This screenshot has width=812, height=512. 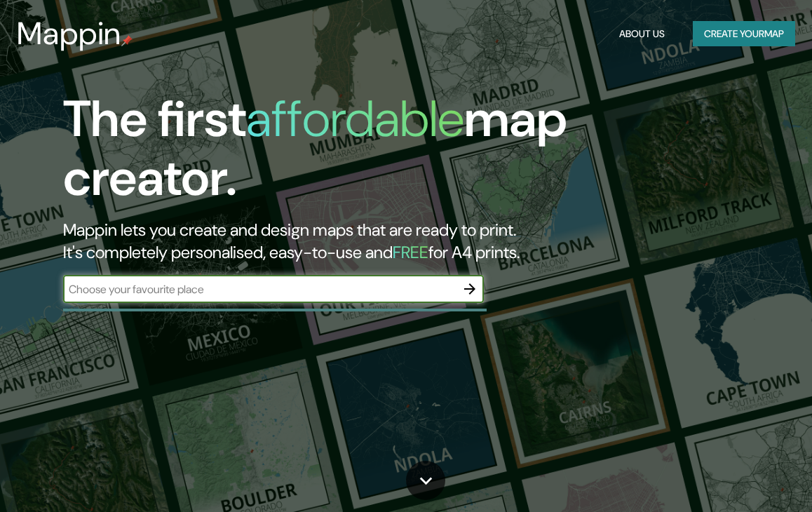 What do you see at coordinates (642, 34) in the screenshot?
I see `button: About Us` at bounding box center [642, 34].